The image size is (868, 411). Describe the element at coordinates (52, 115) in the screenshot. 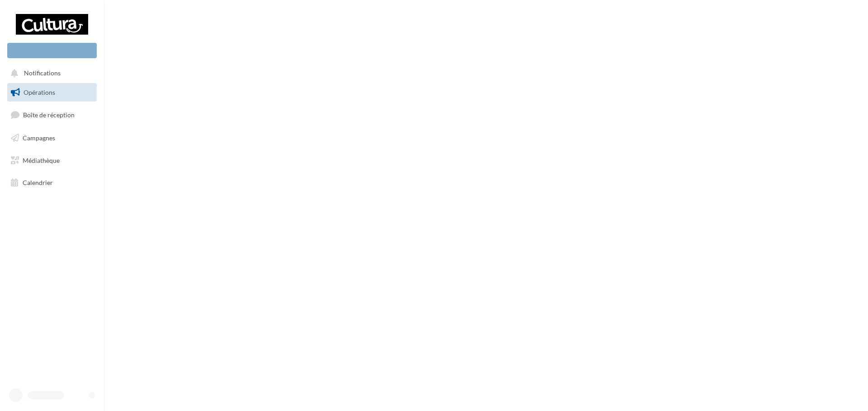

I see `a: Boîte de réception` at that location.